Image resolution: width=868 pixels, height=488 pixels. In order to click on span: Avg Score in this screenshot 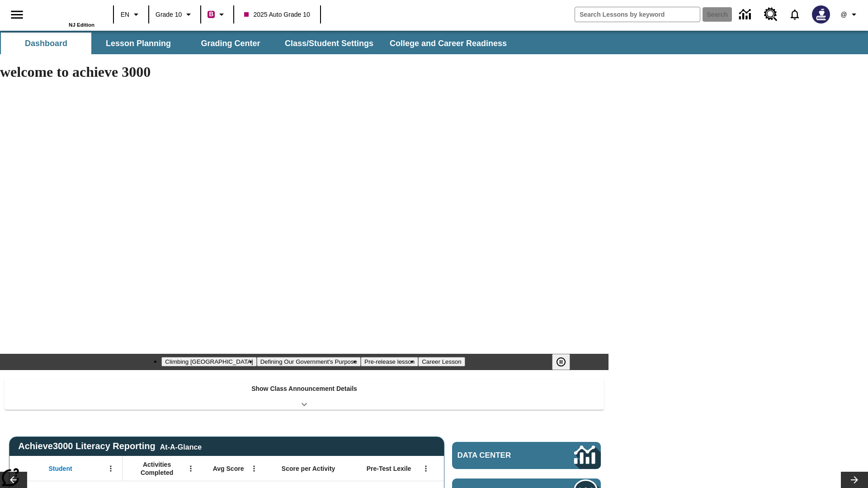, I will do `click(228, 469)`.